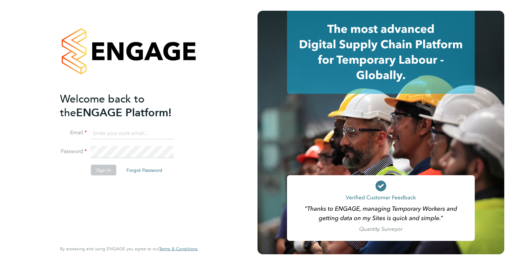 The image size is (515, 265). I want to click on a: Terms & Conditions, so click(178, 249).